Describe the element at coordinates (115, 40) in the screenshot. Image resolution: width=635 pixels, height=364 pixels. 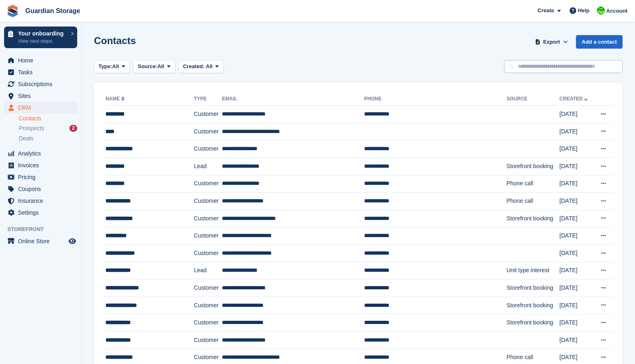
I see `h1: Contacts` at that location.